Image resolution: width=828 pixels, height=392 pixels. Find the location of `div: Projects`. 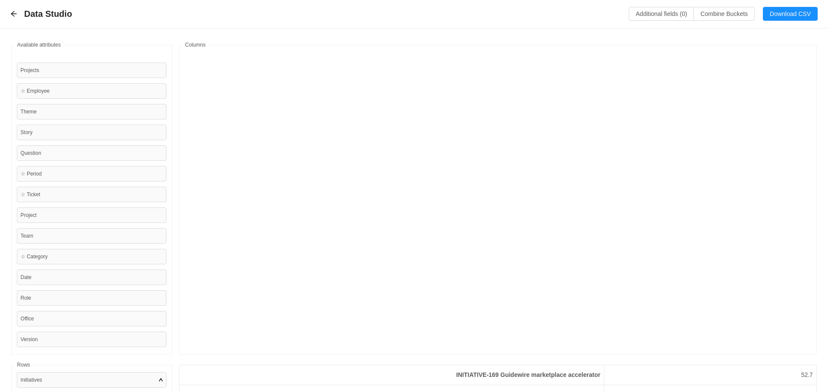

div: Projects is located at coordinates (92, 70).